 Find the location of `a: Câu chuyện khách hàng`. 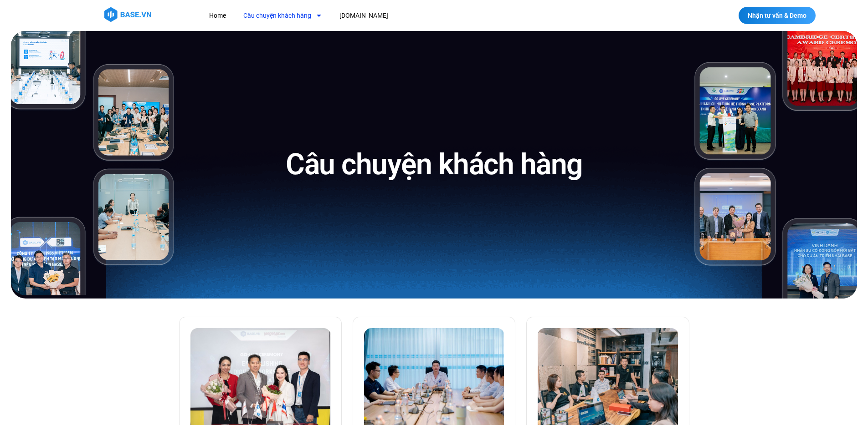

a: Câu chuyện khách hàng is located at coordinates (283, 15).